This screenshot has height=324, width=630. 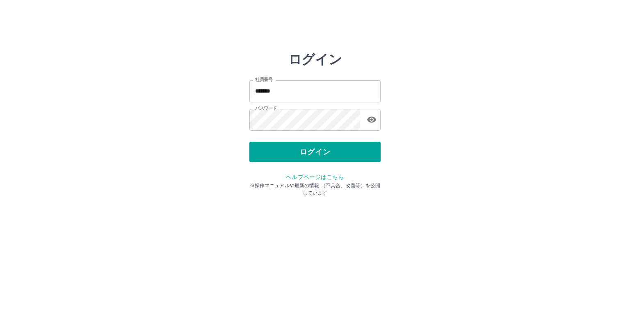 I want to click on label: 社員番号, so click(x=264, y=80).